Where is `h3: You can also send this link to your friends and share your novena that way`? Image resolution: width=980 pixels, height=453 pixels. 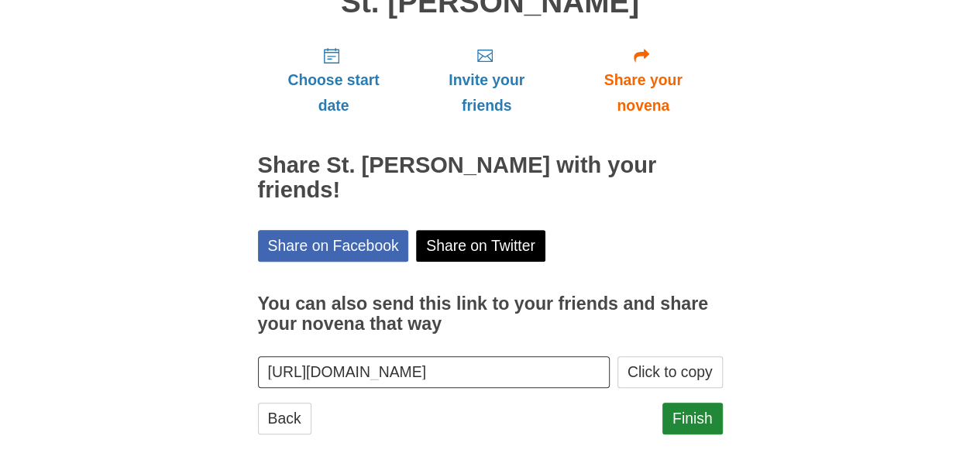 h3: You can also send this link to your friends and share your novena that way is located at coordinates (491, 314).